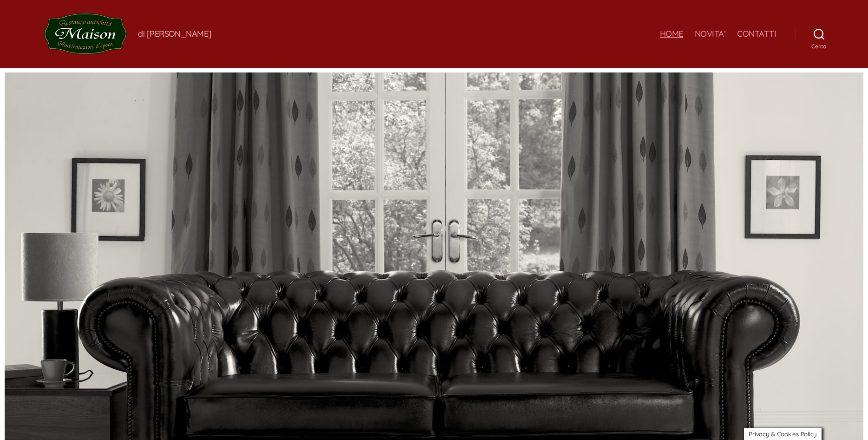  What do you see at coordinates (819, 34) in the screenshot?
I see `button: Cerca` at bounding box center [819, 34].